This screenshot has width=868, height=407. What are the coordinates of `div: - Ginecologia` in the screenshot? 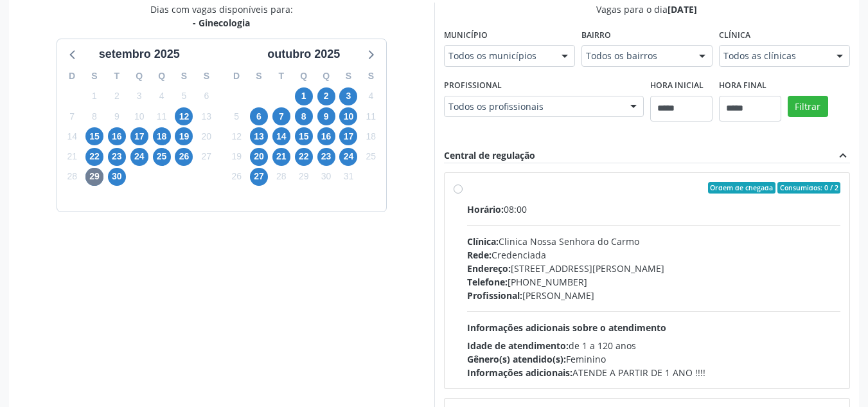 It's located at (222, 22).